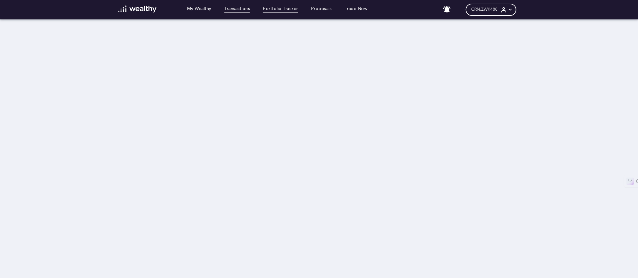 Image resolution: width=638 pixels, height=278 pixels. Describe the element at coordinates (356, 10) in the screenshot. I see `a: Trade Now` at that location.